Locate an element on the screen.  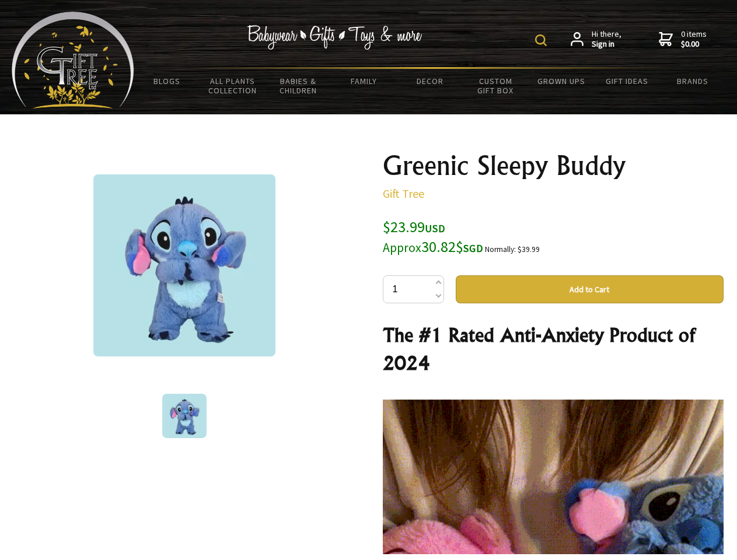
a: 0 items$0.00 is located at coordinates (683, 39).